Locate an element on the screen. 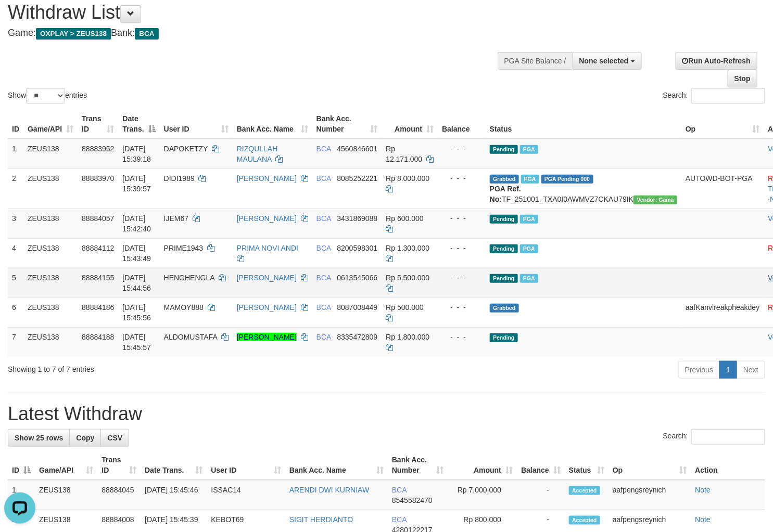 The height and width of the screenshot is (532, 773). span: Copy is located at coordinates (85, 438).